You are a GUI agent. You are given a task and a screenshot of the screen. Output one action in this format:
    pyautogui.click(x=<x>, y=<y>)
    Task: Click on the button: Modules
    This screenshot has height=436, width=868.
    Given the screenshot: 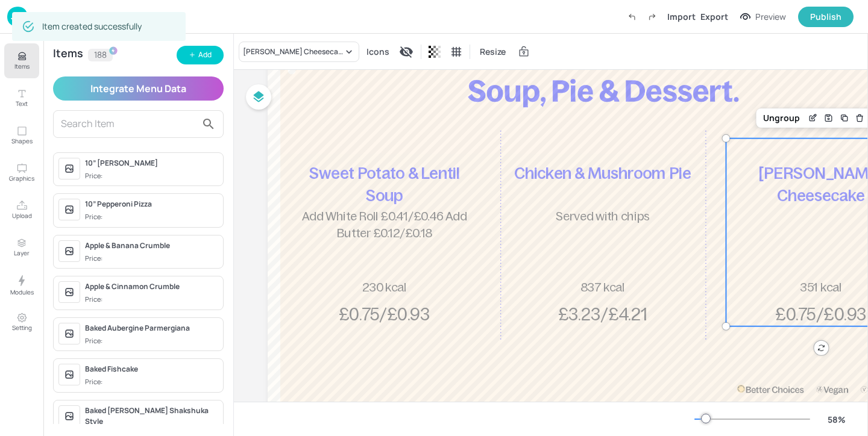 What is the action you would take?
    pyautogui.click(x=22, y=285)
    